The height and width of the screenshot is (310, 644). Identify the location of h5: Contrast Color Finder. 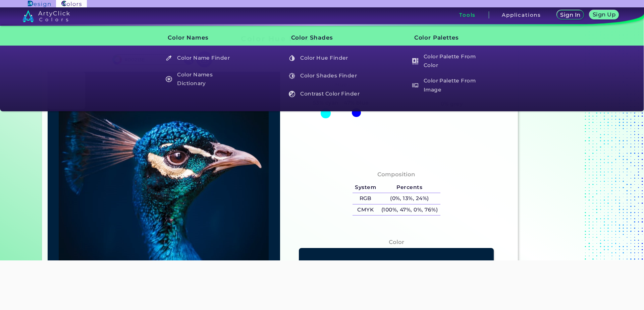
(325, 94).